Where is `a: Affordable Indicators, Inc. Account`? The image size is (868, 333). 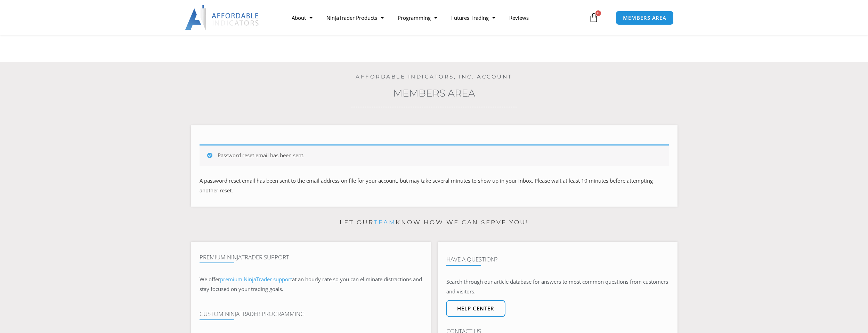
a: Affordable Indicators, Inc. Account is located at coordinates (434, 76).